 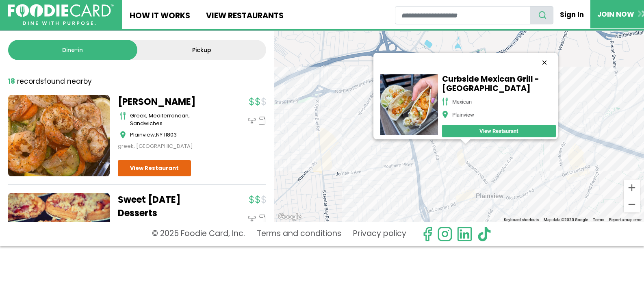 What do you see at coordinates (202, 50) in the screenshot?
I see `a: Pickup` at bounding box center [202, 50].